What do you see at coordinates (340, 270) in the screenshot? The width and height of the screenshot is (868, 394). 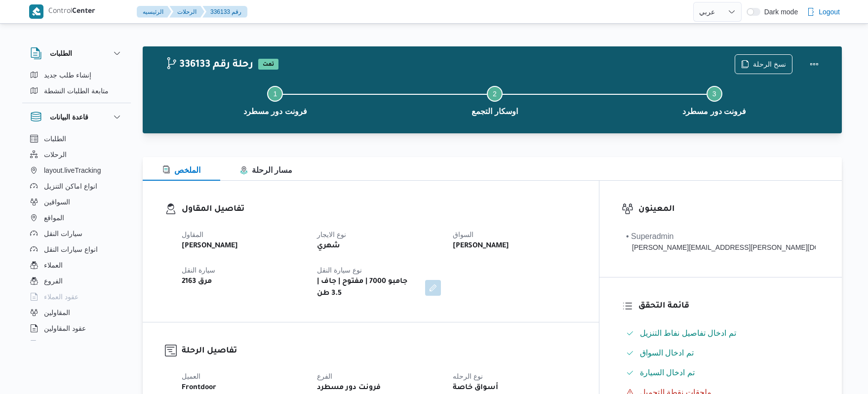 I see `span: نوع سيارة النقل` at bounding box center [340, 270].